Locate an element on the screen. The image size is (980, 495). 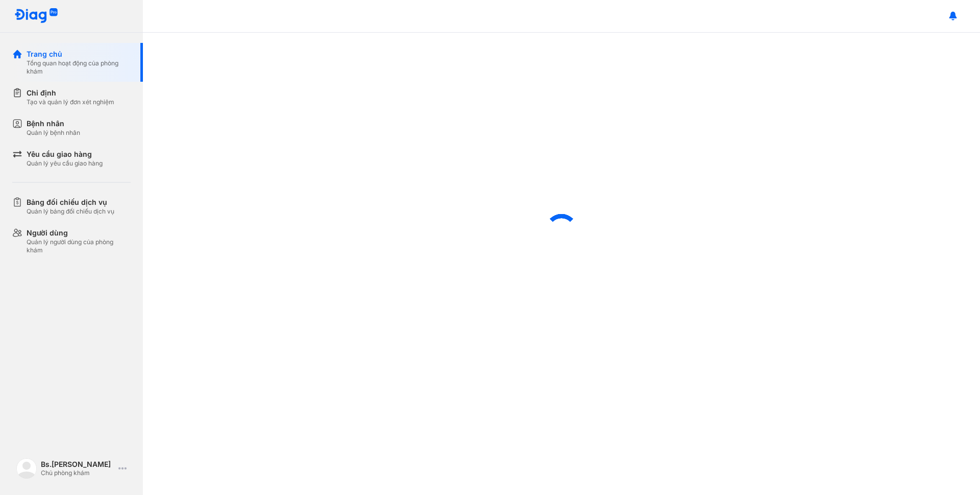
div: Trang chủ is located at coordinates (79, 54).